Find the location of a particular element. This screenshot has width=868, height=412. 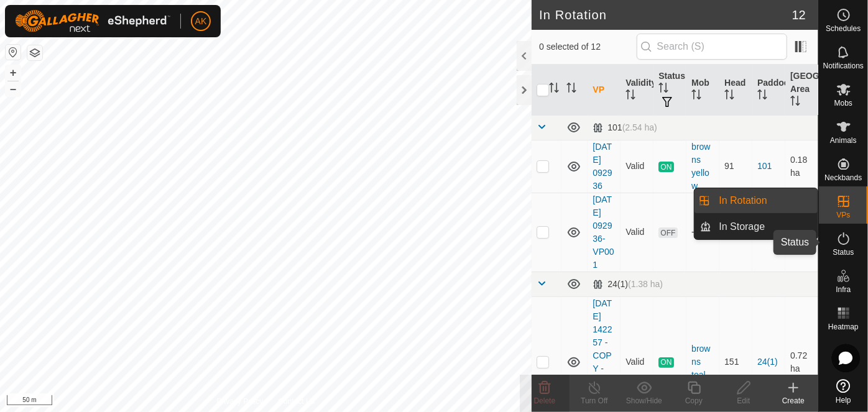

span: In Rotation is located at coordinates (743, 201).